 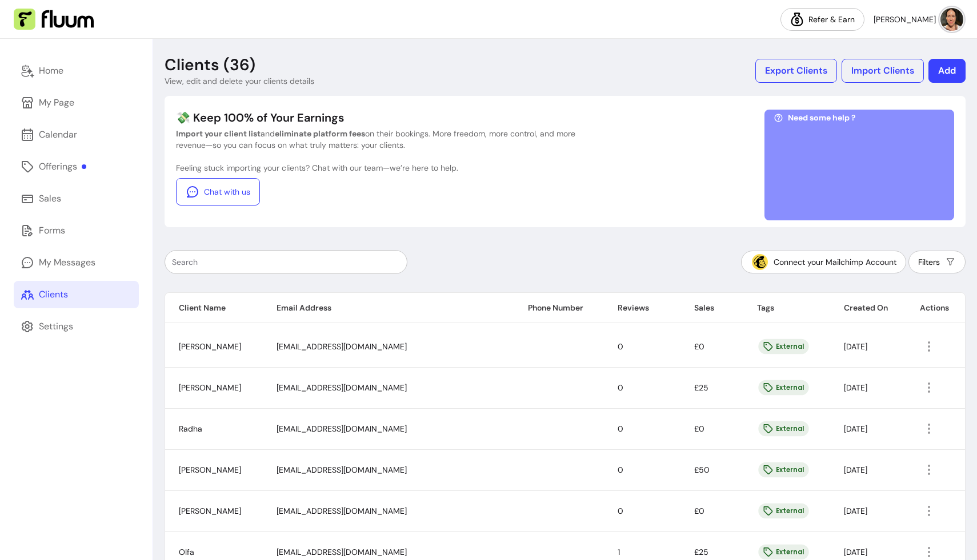 I want to click on button: Connect your Mailchimp Account, so click(x=823, y=262).